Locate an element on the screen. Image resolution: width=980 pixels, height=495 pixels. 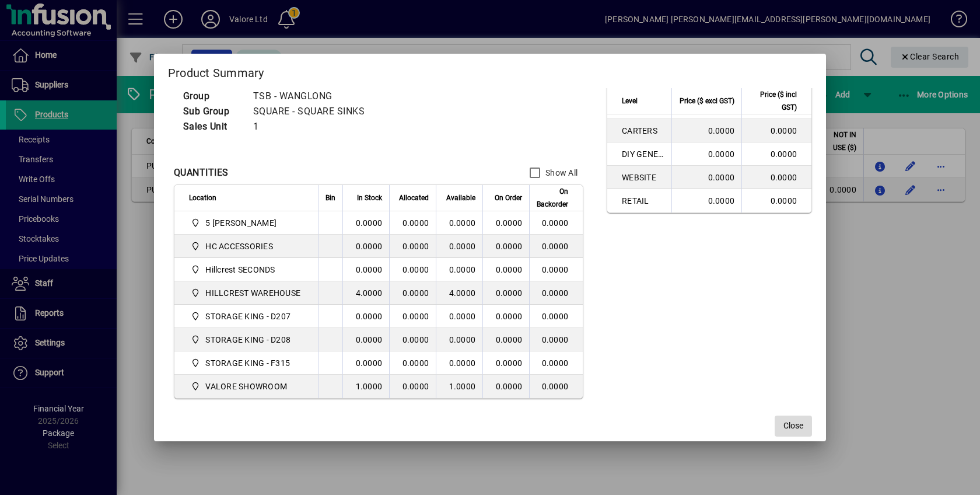
td: Sub Group is located at coordinates (212, 112).